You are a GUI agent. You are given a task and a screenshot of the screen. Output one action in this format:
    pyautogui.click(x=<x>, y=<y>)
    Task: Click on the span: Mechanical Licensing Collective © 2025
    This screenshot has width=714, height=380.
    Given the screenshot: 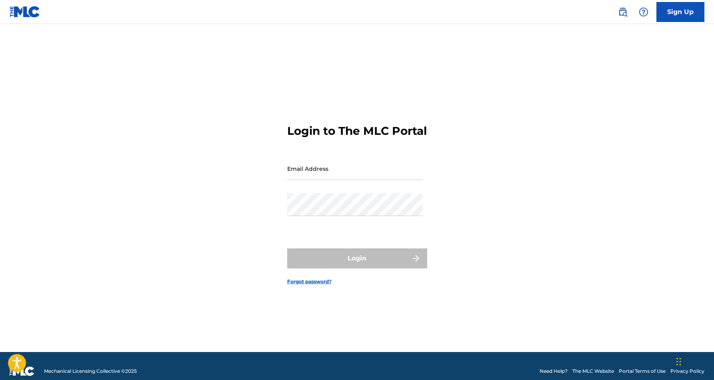 What is the action you would take?
    pyautogui.click(x=90, y=371)
    